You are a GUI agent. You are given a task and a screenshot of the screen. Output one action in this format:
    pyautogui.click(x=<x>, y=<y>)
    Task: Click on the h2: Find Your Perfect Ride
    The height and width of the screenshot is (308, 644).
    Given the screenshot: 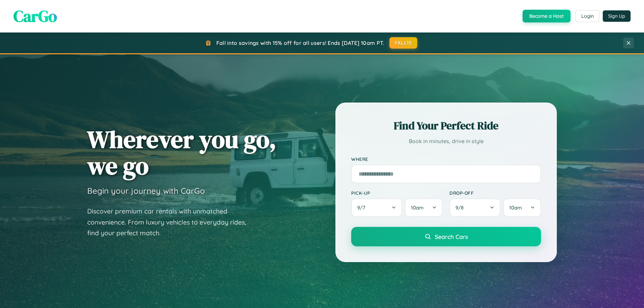 What is the action you would take?
    pyautogui.click(x=446, y=125)
    